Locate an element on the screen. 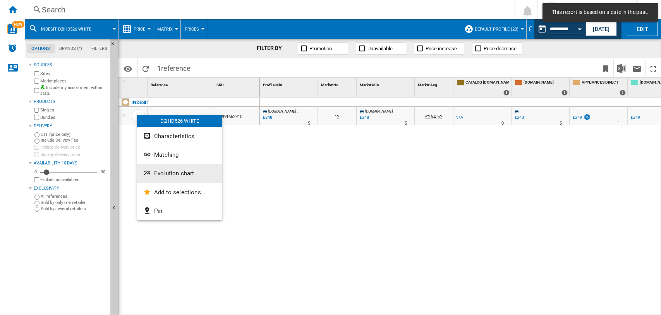 The image size is (661, 315). div: D2IHD526 WHITE is located at coordinates (180, 121).